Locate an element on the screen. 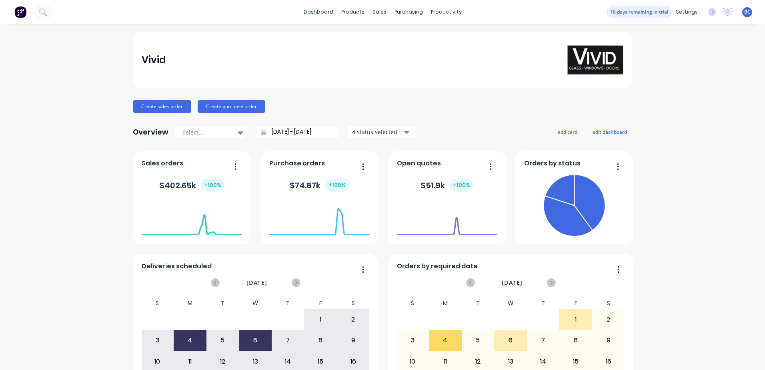  button: add card is located at coordinates (567, 132).